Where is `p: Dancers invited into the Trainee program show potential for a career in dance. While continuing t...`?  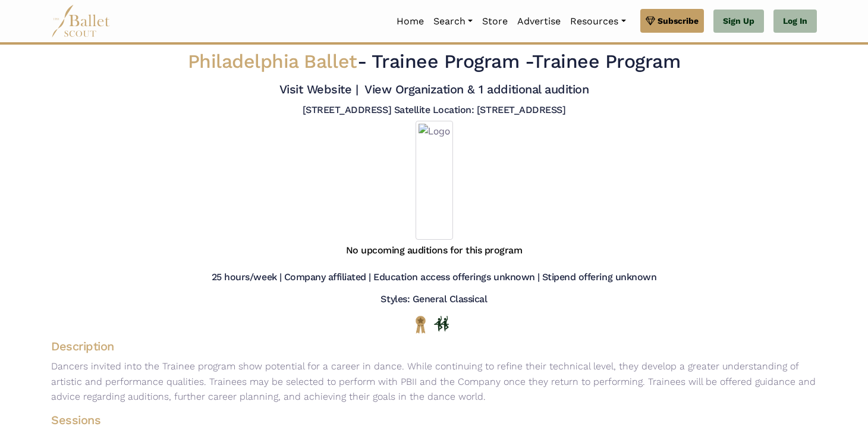 p: Dancers invited into the Trainee program show potential for a career in dance. While continuing t... is located at coordinates (434, 382).